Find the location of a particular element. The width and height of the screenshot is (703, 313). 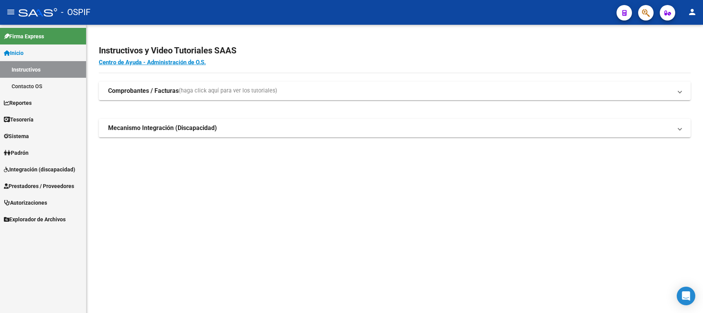

span: Tesorería is located at coordinates (19, 119).